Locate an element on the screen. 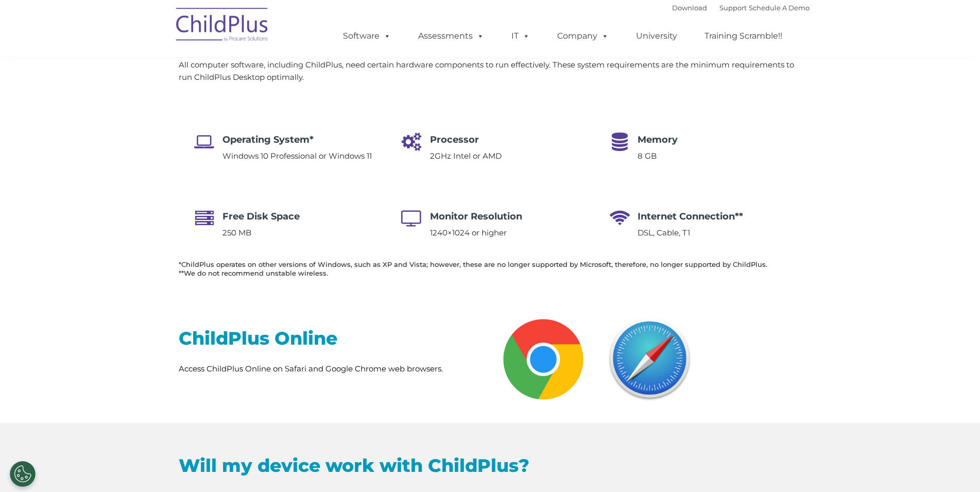  div: Chat Widget is located at coordinates (895, 436).